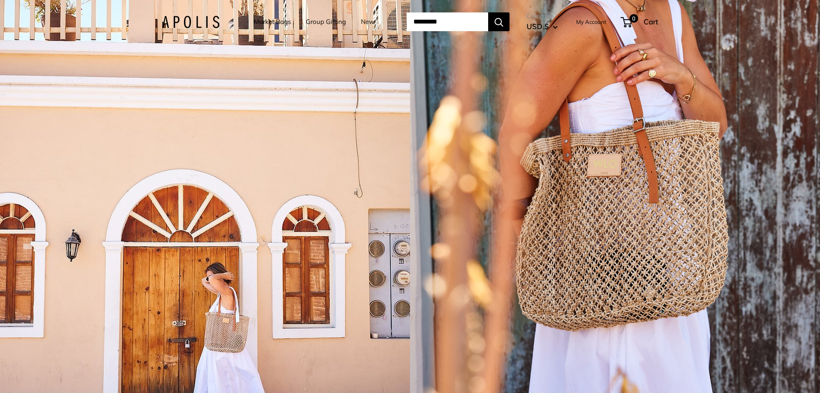 This screenshot has width=820, height=393. What do you see at coordinates (640, 22) in the screenshot?
I see `a: 0 Cart` at bounding box center [640, 22].